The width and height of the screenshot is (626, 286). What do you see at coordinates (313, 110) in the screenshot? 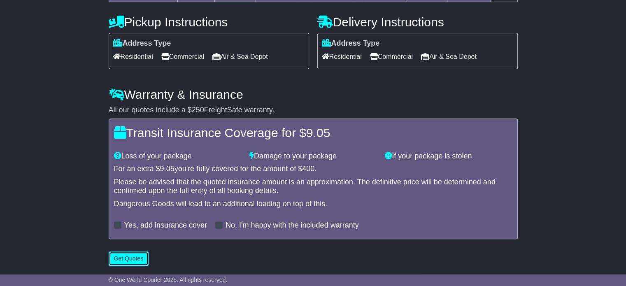
I see `div: All our quotes include a $ FreightSafe warranty.` at bounding box center [313, 110].